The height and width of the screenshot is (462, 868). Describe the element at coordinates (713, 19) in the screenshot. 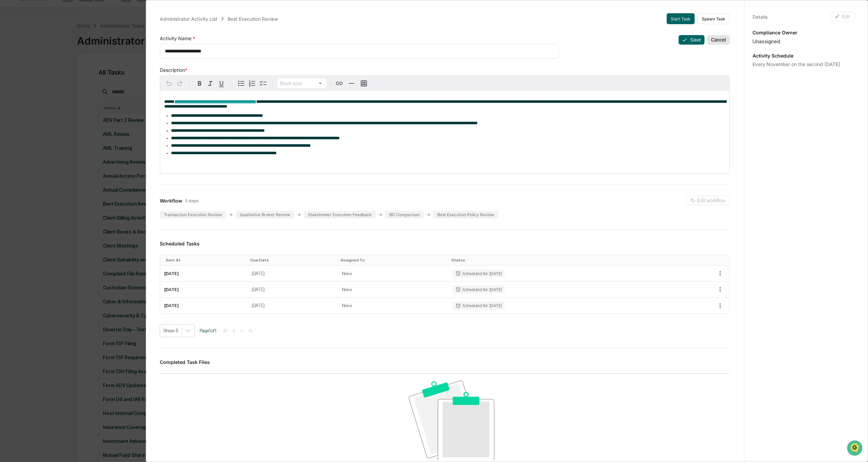

I see `button: Spawn Task` at that location.